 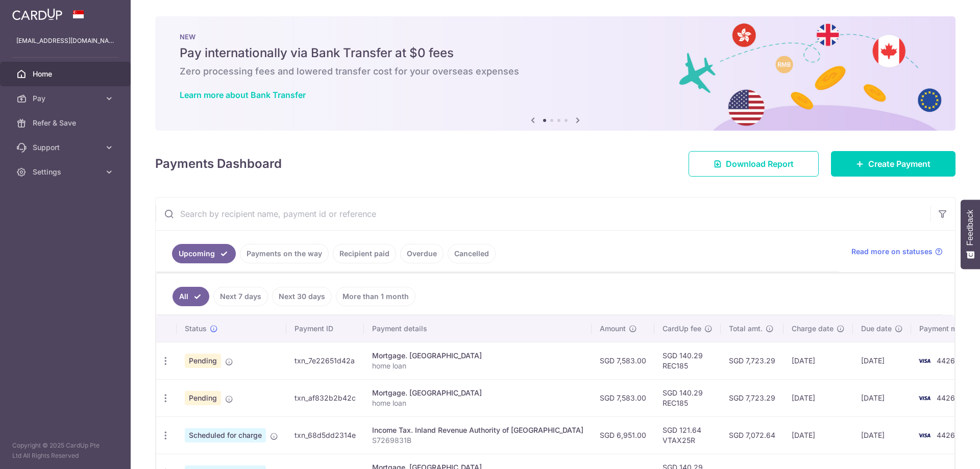 I want to click on a: Next 30 days, so click(x=301, y=297).